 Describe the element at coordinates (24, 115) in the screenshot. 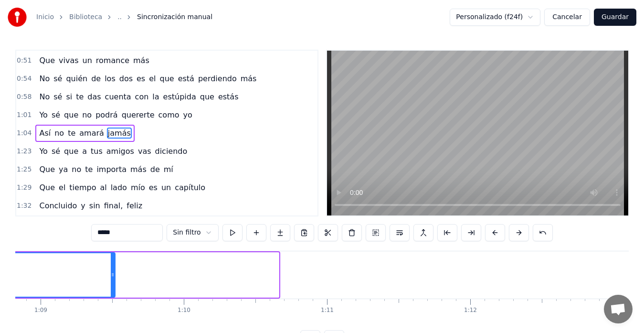

I see `span: 1:01` at that location.